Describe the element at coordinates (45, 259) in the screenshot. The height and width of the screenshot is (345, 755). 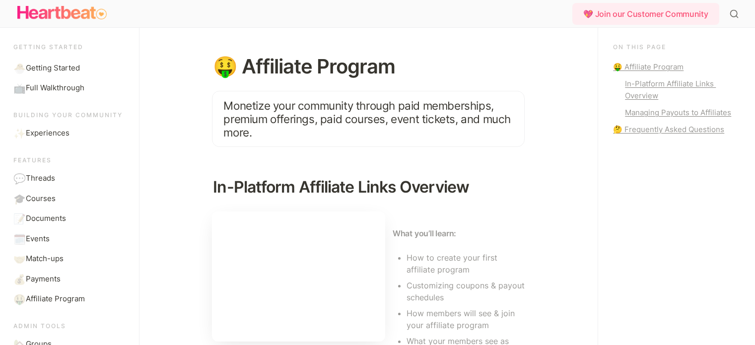
I see `span: Match-ups` at that location.